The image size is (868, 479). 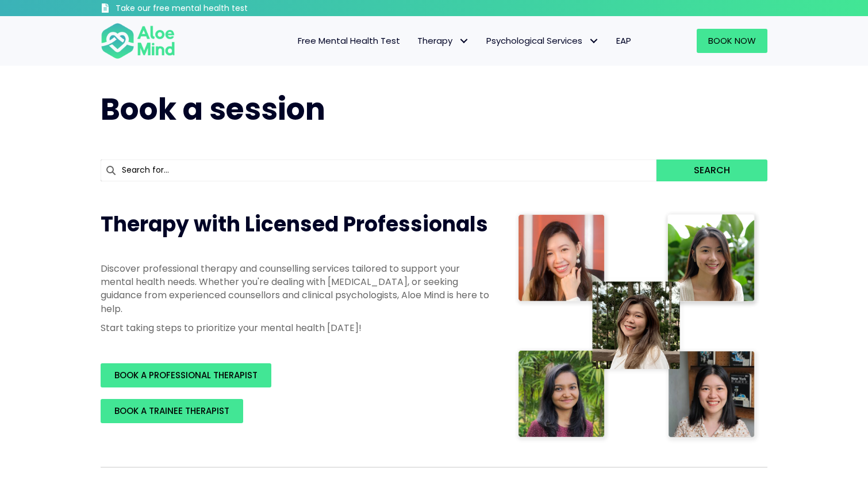 I want to click on a: Free Mental Health Test, so click(x=349, y=41).